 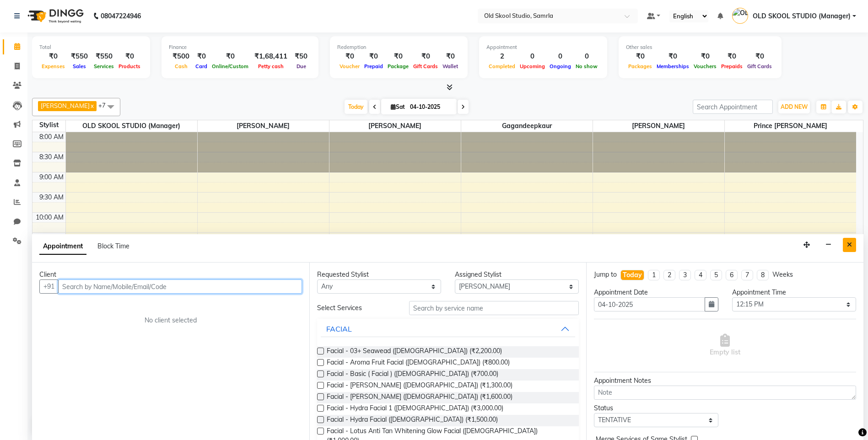 I want to click on span: Empty list, so click(x=725, y=345).